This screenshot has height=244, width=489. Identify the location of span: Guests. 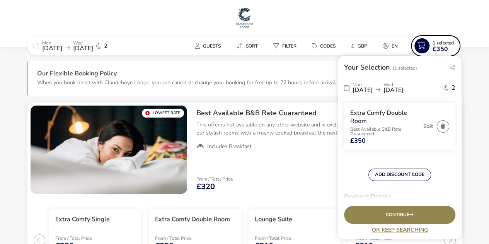
(212, 46).